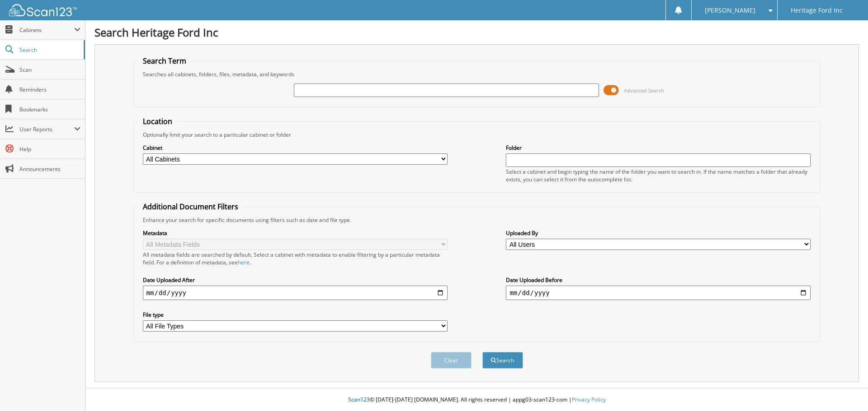 The width and height of the screenshot is (868, 411). I want to click on span: Heritage Ford Inc, so click(816, 10).